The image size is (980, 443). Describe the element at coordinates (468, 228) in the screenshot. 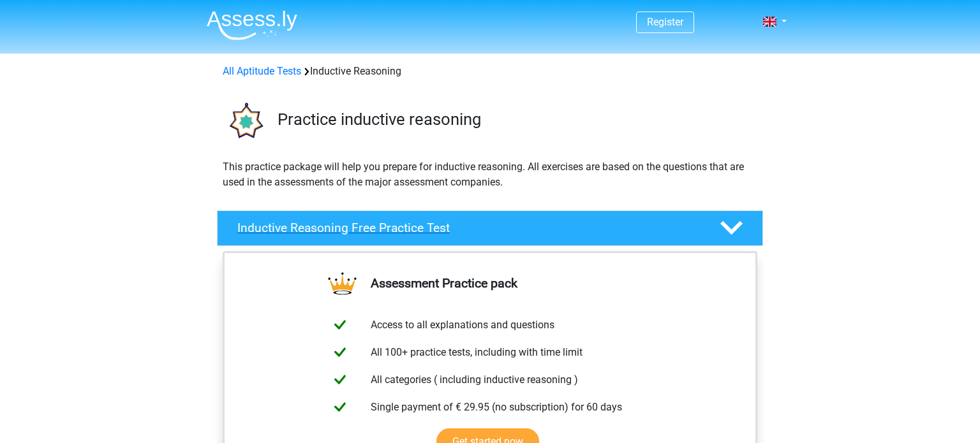

I see `h4: Inductive Reasoning Free Practice Test` at that location.